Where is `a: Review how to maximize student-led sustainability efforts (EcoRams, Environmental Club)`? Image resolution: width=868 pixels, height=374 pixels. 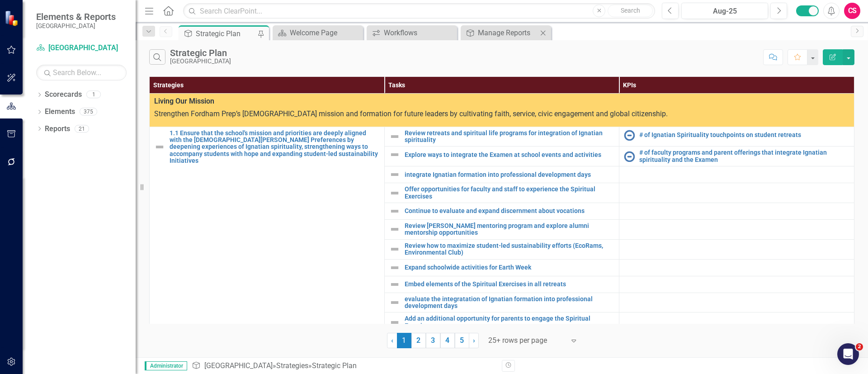
a: Review how to maximize student-led sustainability efforts (EcoRams, Environmental Club) is located at coordinates (510, 249).